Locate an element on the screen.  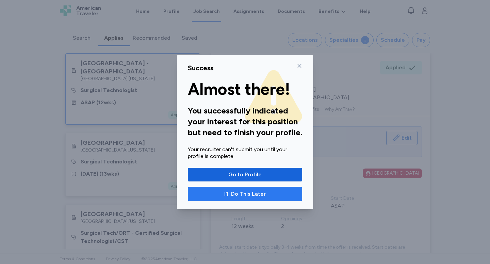
div: Your recruiter can't submit you until your profile is complete. is located at coordinates (245, 153).